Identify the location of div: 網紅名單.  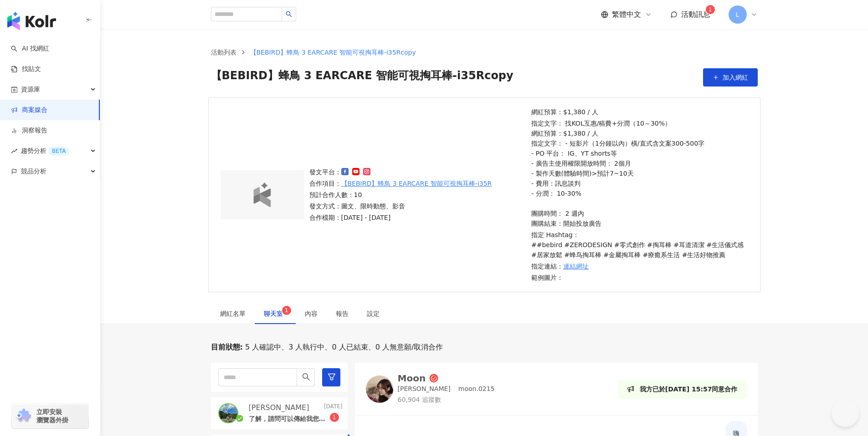
(233, 313).